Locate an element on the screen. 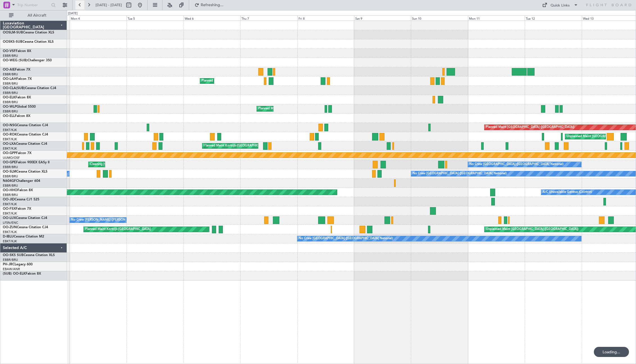  a: OO-AIEFalcon 7X is located at coordinates (16, 70).